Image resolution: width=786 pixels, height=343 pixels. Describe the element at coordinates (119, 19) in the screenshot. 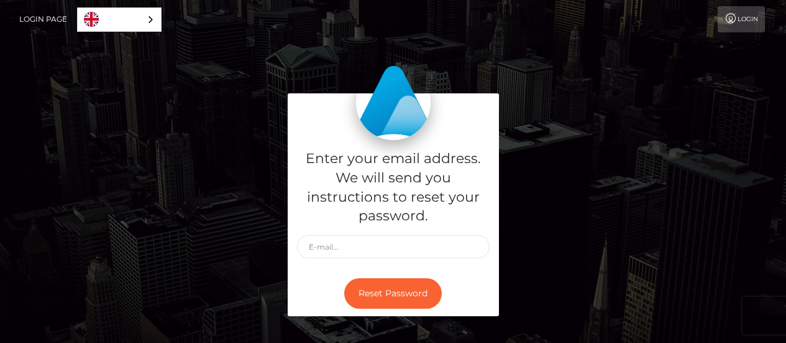

I see `aside: Language selected: English` at that location.